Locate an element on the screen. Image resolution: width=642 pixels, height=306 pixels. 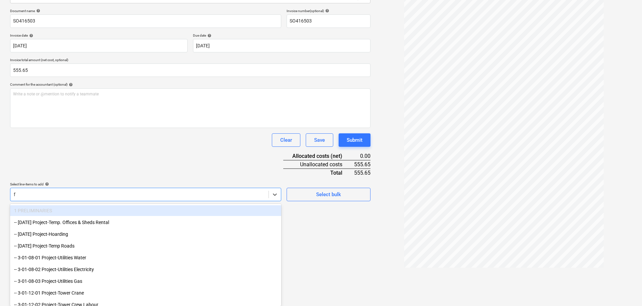
input: Invoice number is located at coordinates (328, 21).